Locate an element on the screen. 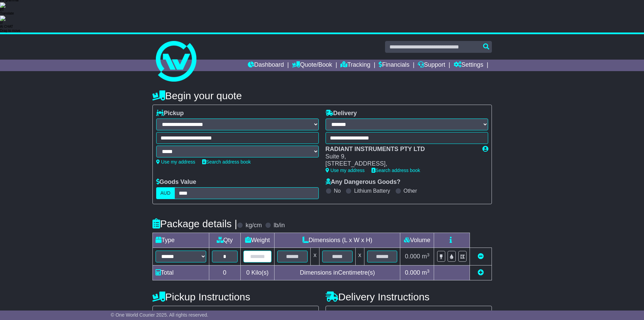  td: Kilo(s) is located at coordinates (257, 273).